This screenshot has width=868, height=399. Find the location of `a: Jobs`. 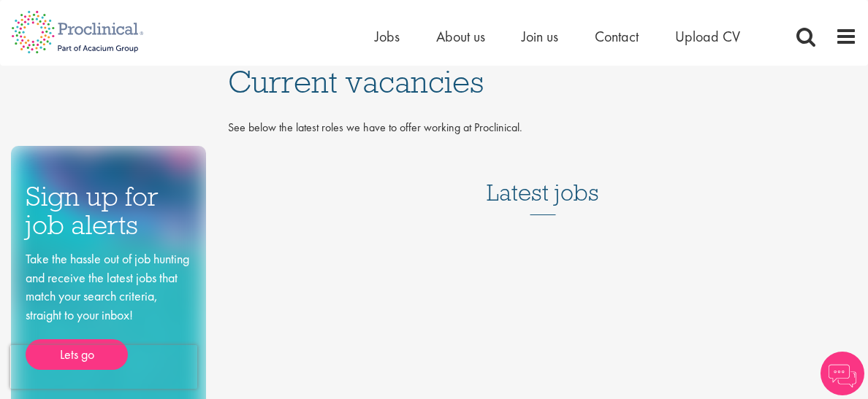

a: Jobs is located at coordinates (387, 37).